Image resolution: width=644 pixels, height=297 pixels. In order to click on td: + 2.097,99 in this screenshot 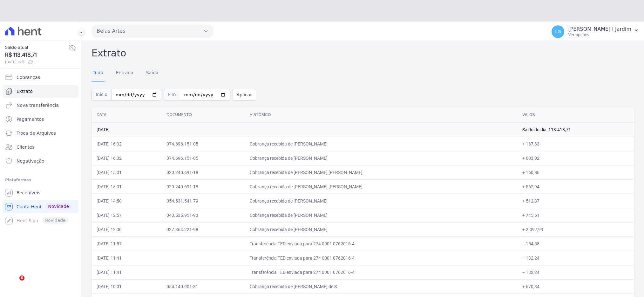, I will do `click(575, 229)`.